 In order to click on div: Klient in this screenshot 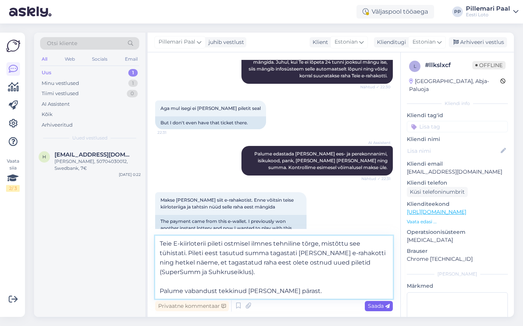, I will do `click(319, 42)`.